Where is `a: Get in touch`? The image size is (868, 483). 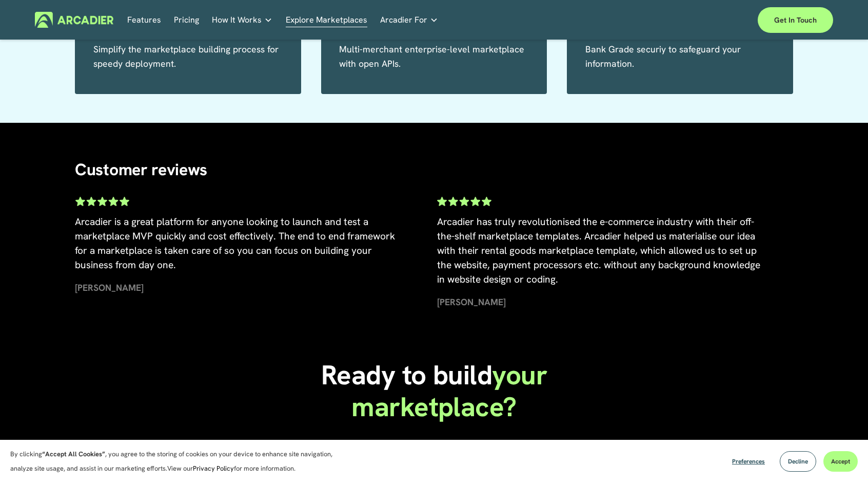 a: Get in touch is located at coordinates (795, 20).